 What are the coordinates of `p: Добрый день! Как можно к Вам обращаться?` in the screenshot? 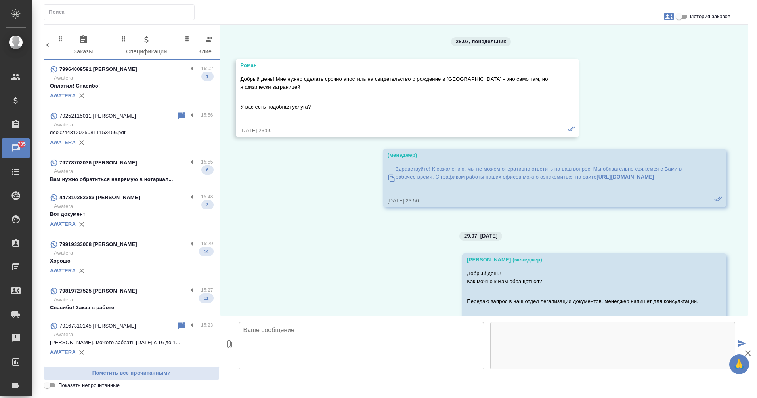 It's located at (582, 278).